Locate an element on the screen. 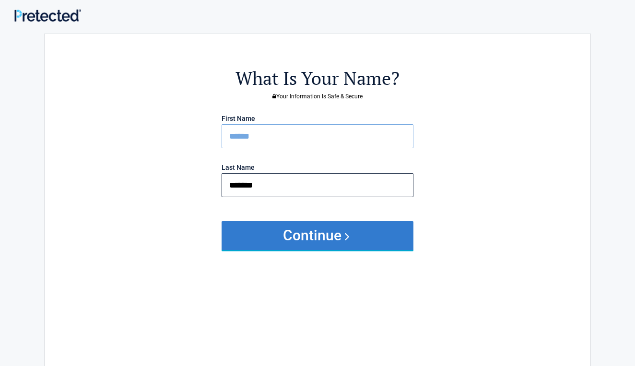 The height and width of the screenshot is (366, 635). button: Continue is located at coordinates (318, 236).